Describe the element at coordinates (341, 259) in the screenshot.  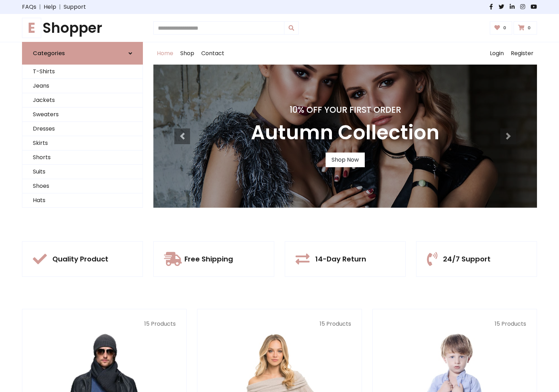
I see `h5: 14-Day Return` at that location.